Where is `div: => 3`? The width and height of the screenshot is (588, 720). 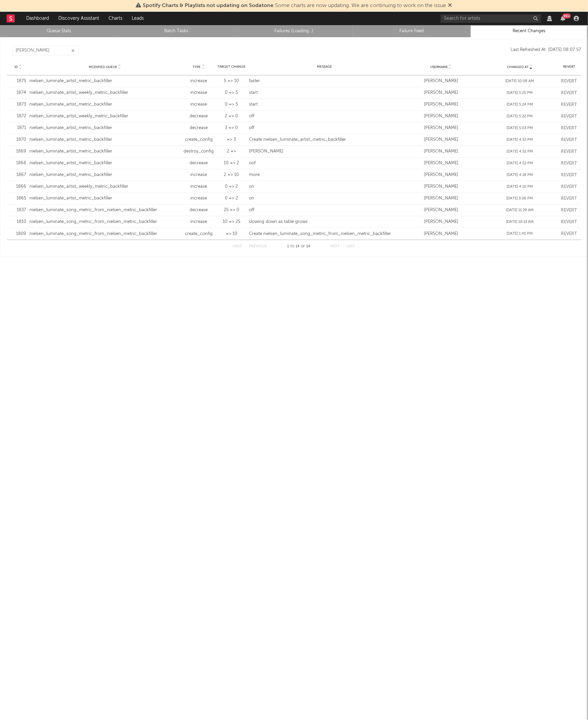 div: => 3 is located at coordinates (231, 140).